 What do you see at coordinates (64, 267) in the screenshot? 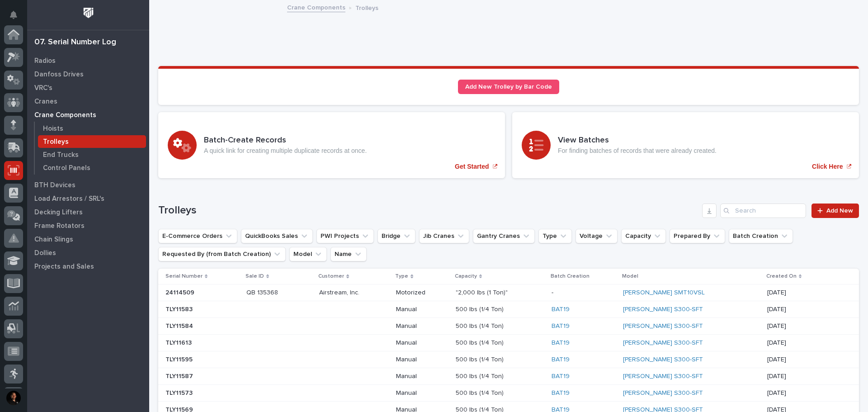
I see `p: Projects and Sales` at bounding box center [64, 267].